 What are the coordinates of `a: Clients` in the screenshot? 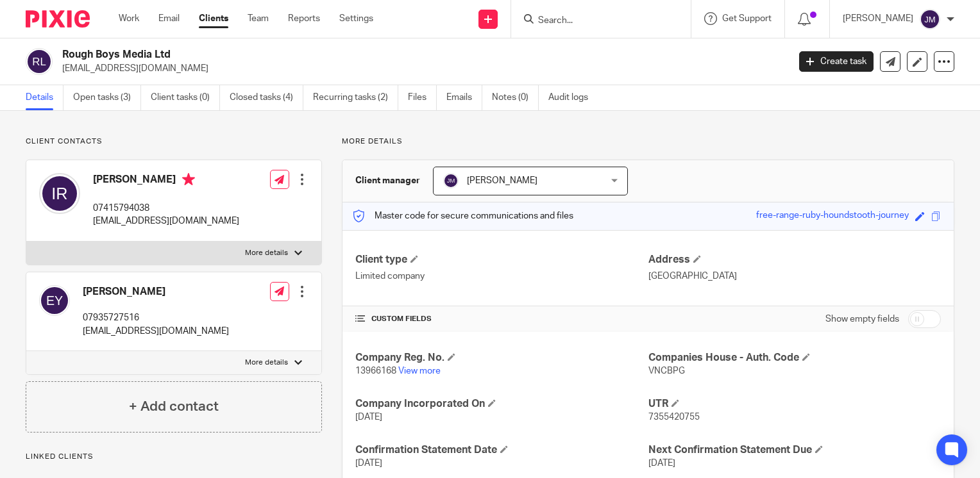 It's located at (213, 19).